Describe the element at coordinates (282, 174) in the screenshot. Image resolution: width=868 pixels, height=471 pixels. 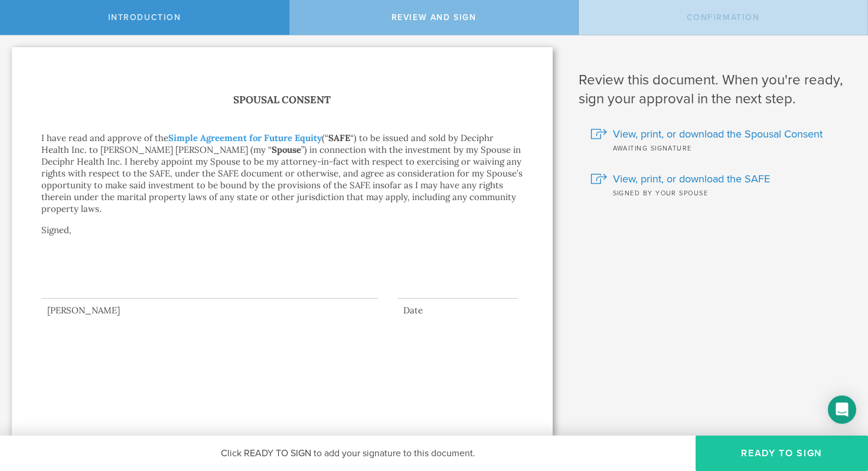
I see `p: I have read and approve of the (“ “) to be issued and sold by Deciphr Health Inc. to [PERSON_NAME...` at that location.